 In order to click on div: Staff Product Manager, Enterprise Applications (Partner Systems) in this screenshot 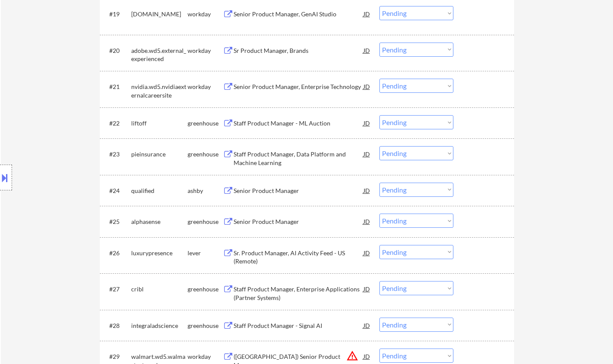, I will do `click(299, 293)`.